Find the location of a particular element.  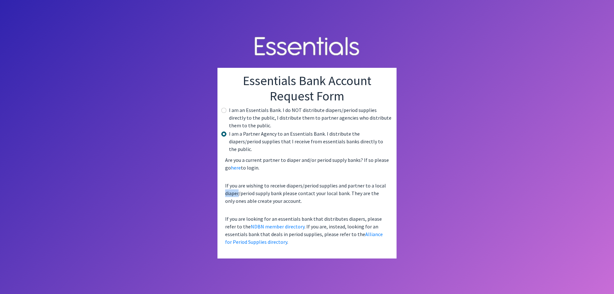

p: If you are wishing to receive diapers/period supplies and partner to a local diaper/period supply... is located at coordinates (307, 193).